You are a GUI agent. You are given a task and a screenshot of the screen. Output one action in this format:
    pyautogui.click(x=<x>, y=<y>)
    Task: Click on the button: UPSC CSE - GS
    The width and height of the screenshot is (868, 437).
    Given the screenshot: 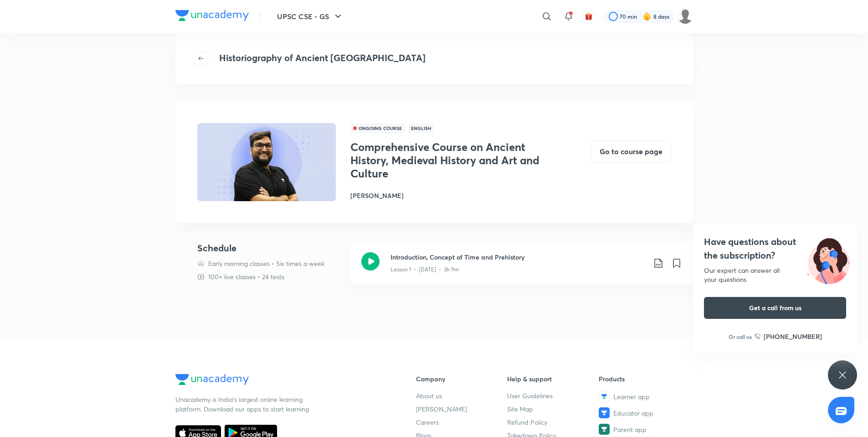 What is the action you would take?
    pyautogui.click(x=310, y=16)
    